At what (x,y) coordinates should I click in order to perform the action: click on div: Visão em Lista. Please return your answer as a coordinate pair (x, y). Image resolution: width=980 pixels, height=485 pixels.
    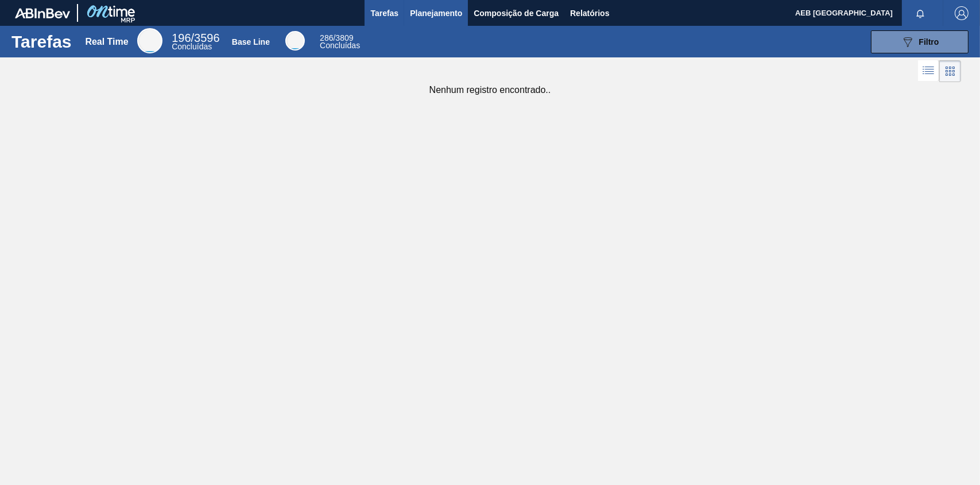
    Looking at the image, I should click on (928, 71).